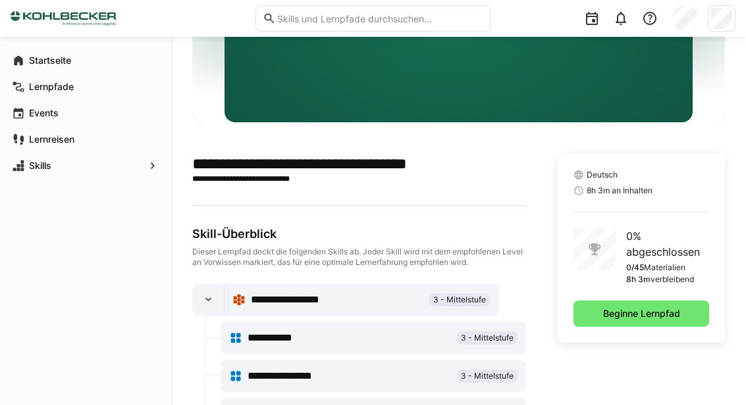 This screenshot has height=405, width=746. Describe the element at coordinates (601, 175) in the screenshot. I see `span: Deutsch` at that location.